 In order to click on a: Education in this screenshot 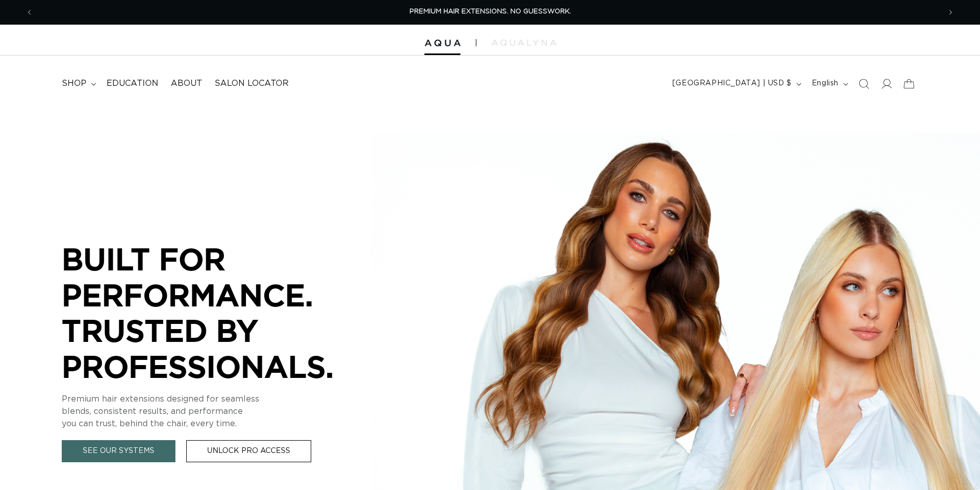, I will do `click(132, 83)`.